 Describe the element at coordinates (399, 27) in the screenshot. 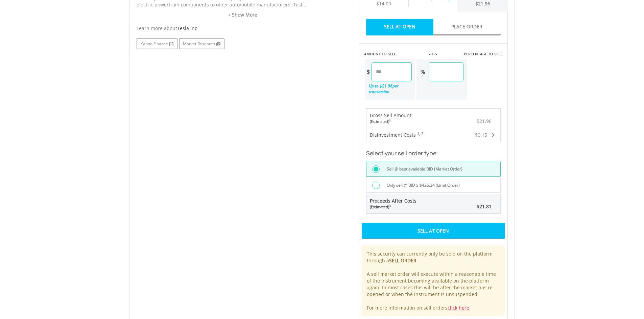

I see `a: Sell At Open` at that location.